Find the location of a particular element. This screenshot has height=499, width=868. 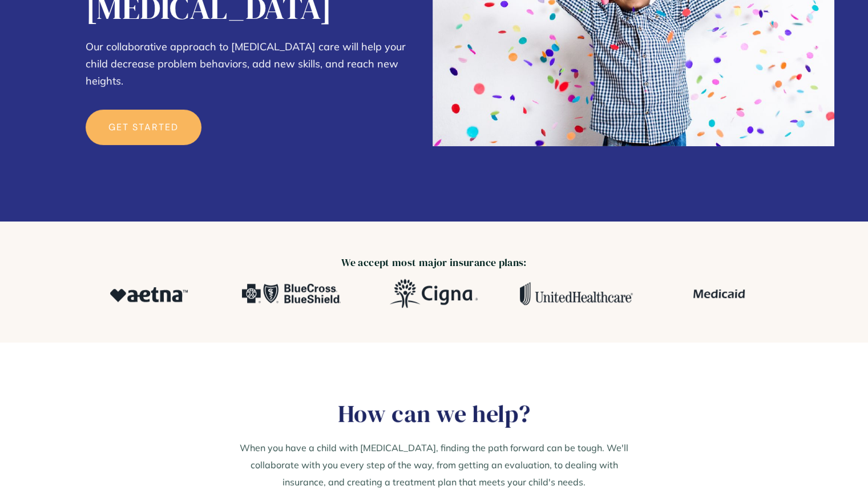

img: United Healthcare is located at coordinates (576, 294).